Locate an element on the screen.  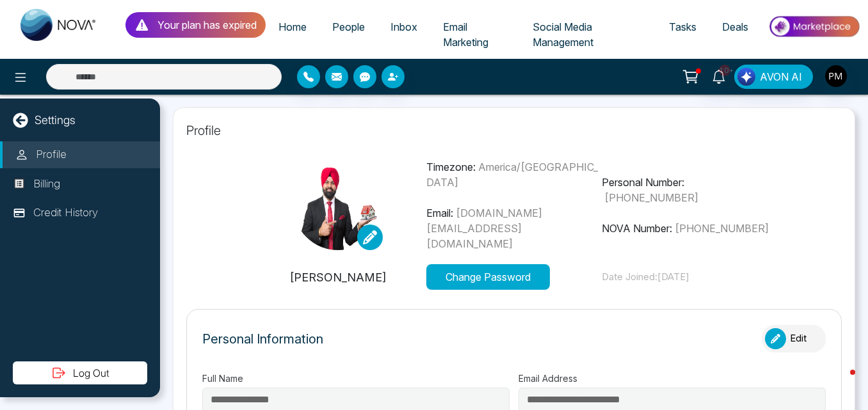
img: Market-place.gif is located at coordinates (813, 26).